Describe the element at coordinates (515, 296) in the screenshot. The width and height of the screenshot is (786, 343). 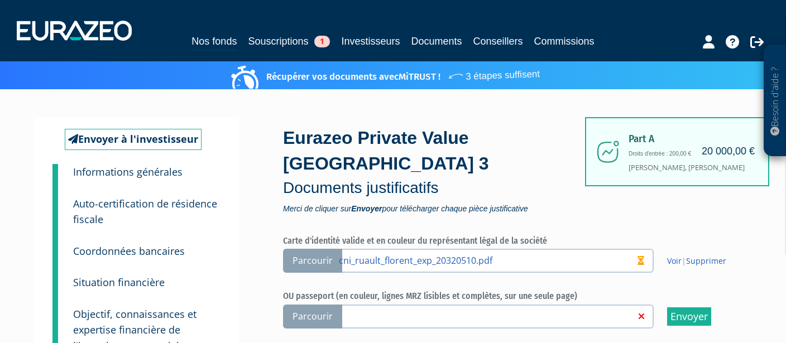
I see `h6: OU passeport (en couleur, lignes MRZ lisibles et complètes, sur une seule page)` at that location.